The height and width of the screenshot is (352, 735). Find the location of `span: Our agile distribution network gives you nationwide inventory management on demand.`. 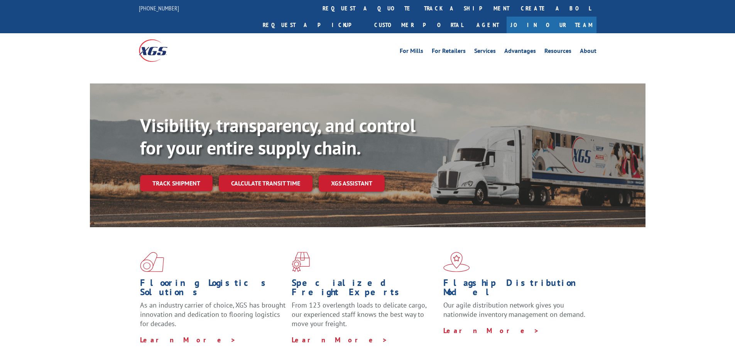

span: Our agile distribution network gives you nationwide inventory management on demand. is located at coordinates (514, 309).